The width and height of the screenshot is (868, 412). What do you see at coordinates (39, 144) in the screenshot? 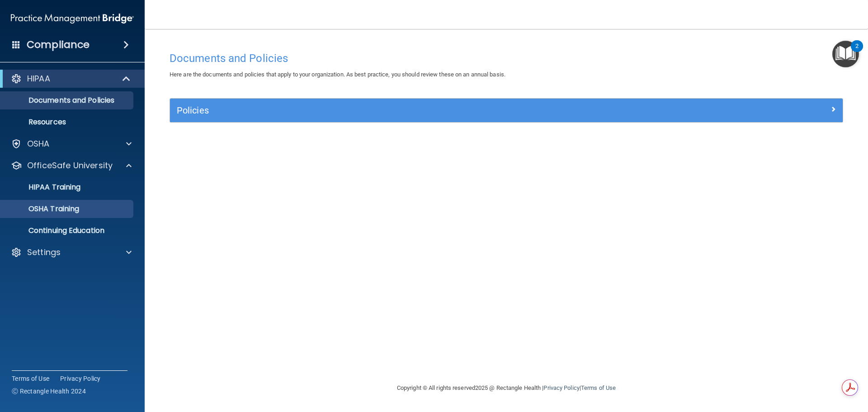
I see `p: OSHA` at bounding box center [39, 144].